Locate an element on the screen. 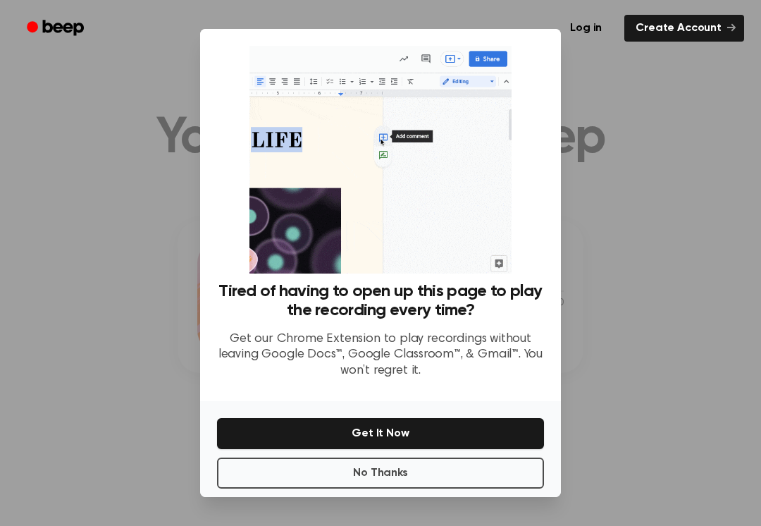  img: Beep extension in action is located at coordinates (380, 159).